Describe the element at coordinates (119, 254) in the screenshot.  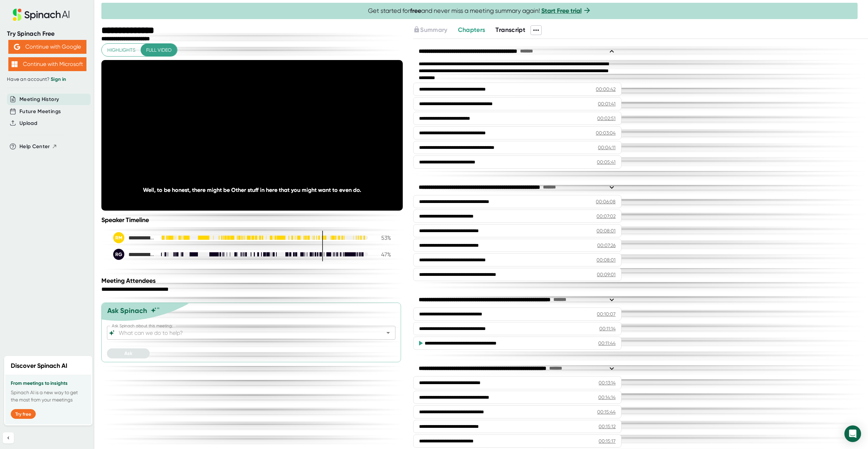
I see `div: RG` at that location.